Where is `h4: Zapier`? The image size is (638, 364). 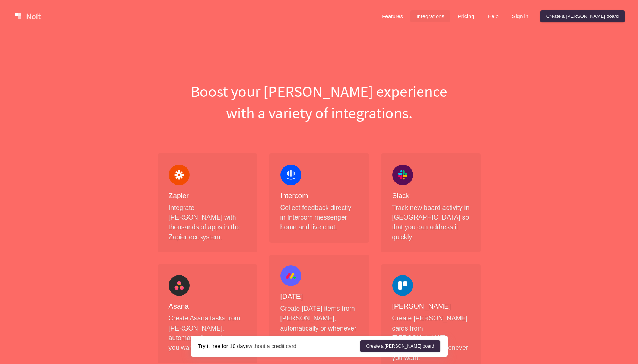
h4: Zapier is located at coordinates (207, 196).